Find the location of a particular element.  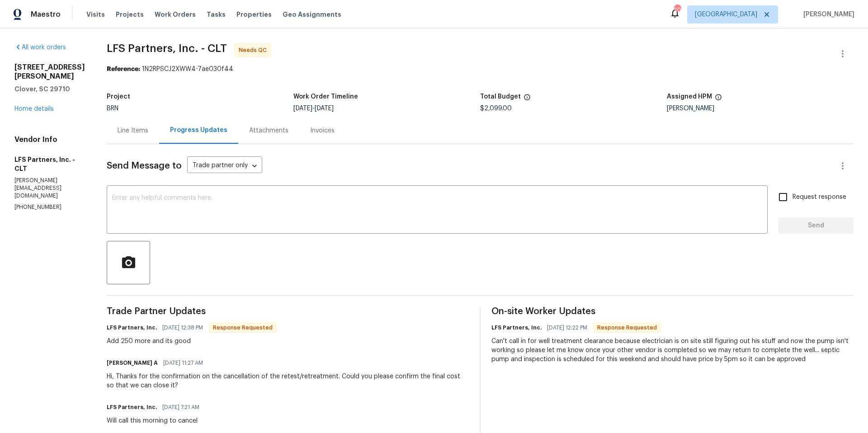

b: Reference: is located at coordinates (124, 69).